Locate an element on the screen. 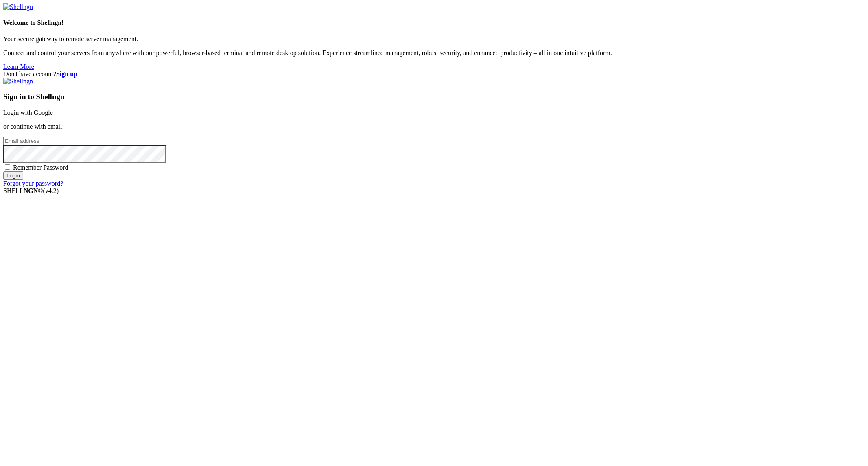 Image resolution: width=868 pixels, height=466 pixels. input: Login is located at coordinates (13, 176).